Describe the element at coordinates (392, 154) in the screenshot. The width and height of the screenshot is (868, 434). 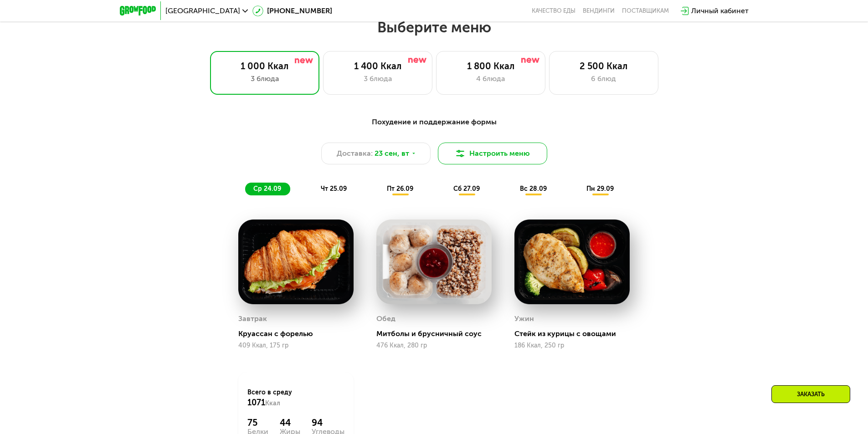
I see `span: 23 сен, вт` at that location.